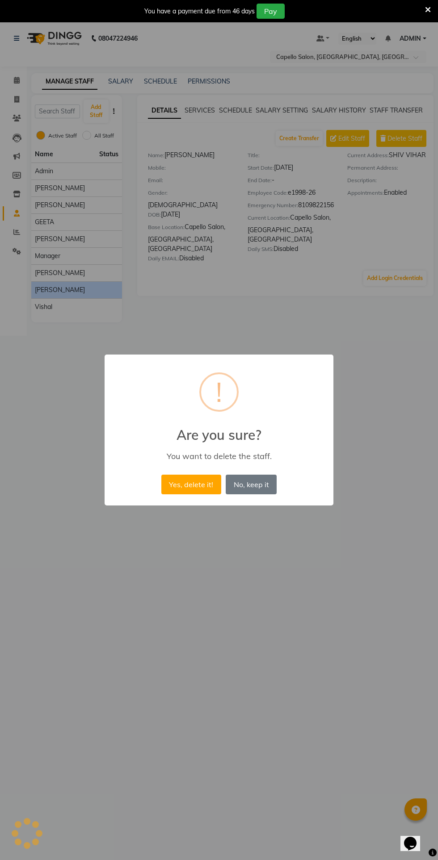  Describe the element at coordinates (191, 484) in the screenshot. I see `button: Yes, delete it!` at that location.